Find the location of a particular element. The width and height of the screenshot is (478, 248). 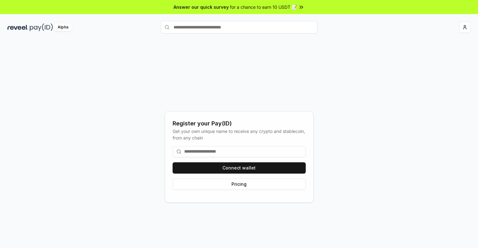

div: Get your own unique name to receive any crypto and stablecoin, from any chain is located at coordinates (239, 135).